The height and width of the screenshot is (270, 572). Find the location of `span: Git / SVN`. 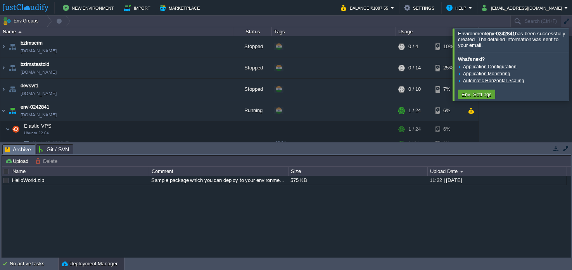

span: Git / SVN is located at coordinates (54, 149).